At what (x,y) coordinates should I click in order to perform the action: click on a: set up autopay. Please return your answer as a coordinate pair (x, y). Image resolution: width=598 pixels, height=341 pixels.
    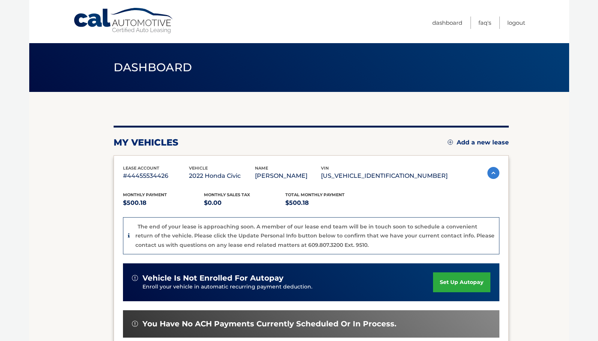
    Looking at the image, I should click on (462, 282).